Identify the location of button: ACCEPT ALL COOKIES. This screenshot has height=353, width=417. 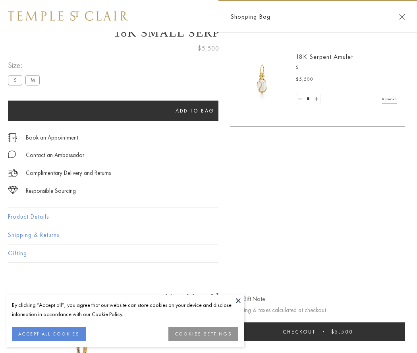
(49, 333).